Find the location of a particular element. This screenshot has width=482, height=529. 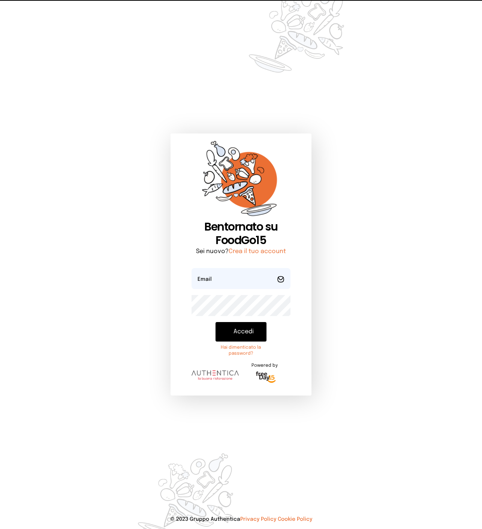

span: Powered by is located at coordinates (264, 365).